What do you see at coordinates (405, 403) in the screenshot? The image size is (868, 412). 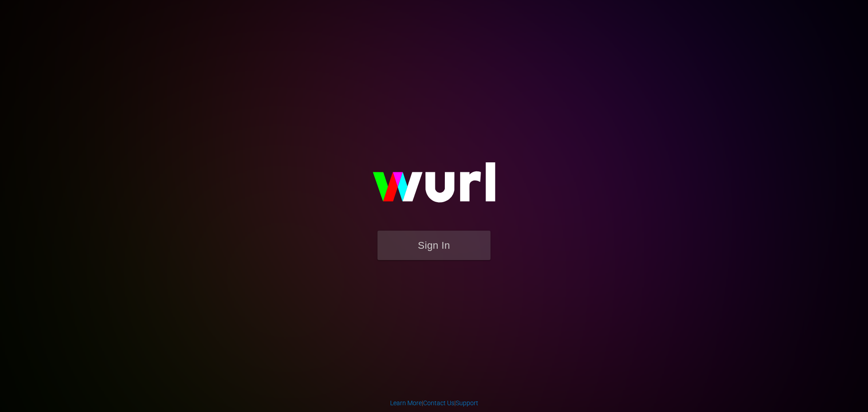 I see `a: Learn More` at bounding box center [405, 403].